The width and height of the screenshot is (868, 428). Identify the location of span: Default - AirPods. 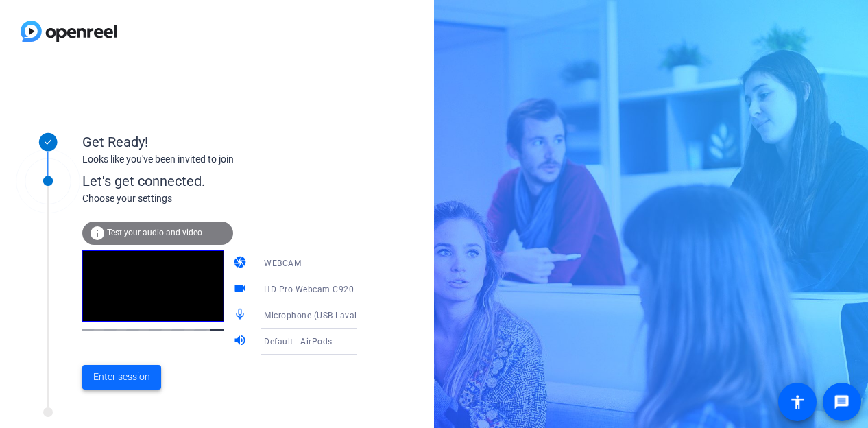
(298, 341).